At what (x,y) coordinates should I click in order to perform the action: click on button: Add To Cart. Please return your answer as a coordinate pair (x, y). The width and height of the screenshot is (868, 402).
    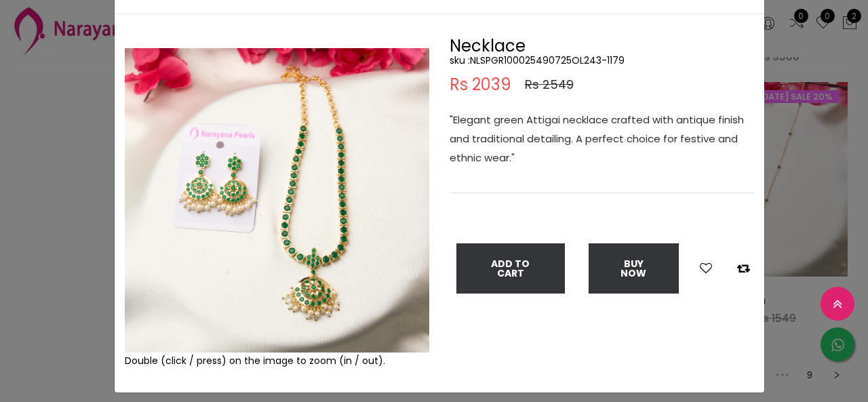
    Looking at the image, I should click on (510, 268).